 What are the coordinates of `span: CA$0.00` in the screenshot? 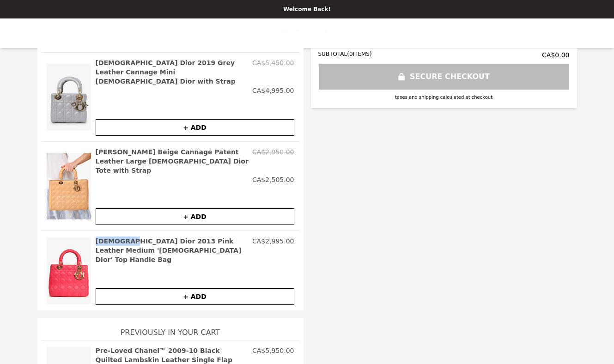 It's located at (556, 55).